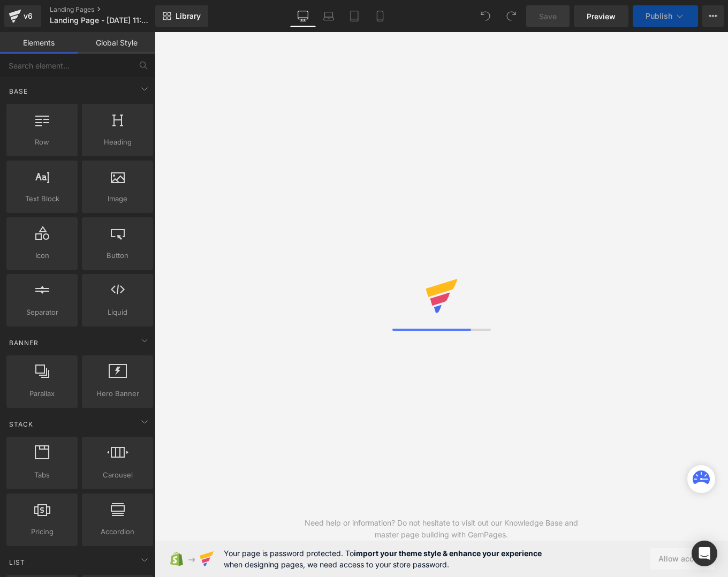 The width and height of the screenshot is (728, 577). I want to click on span: Text Block, so click(42, 199).